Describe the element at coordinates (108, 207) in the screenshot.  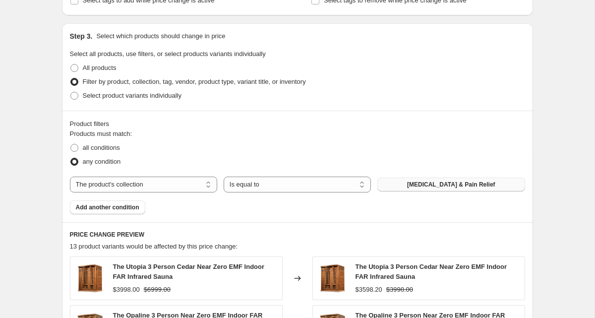
I see `span: Add another condition` at that location.